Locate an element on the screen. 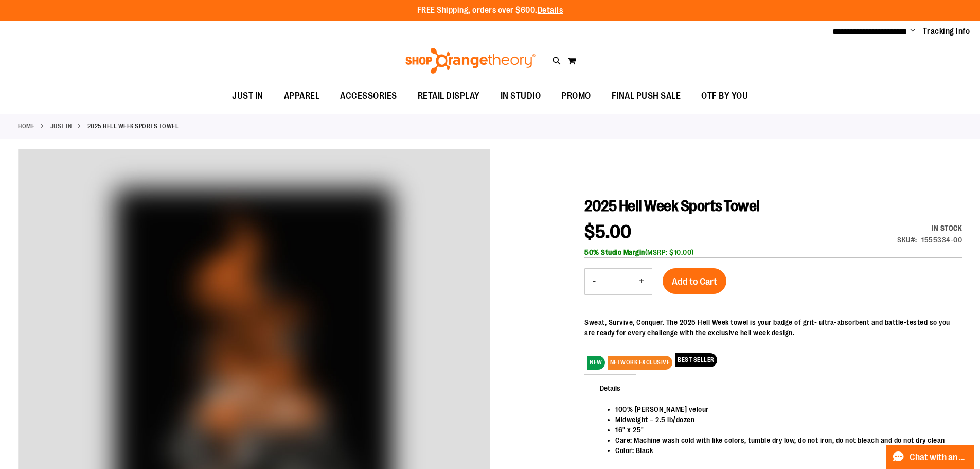 The image size is (980, 469). li: Midweight – 2.5 lb/dozen is located at coordinates (784, 419).